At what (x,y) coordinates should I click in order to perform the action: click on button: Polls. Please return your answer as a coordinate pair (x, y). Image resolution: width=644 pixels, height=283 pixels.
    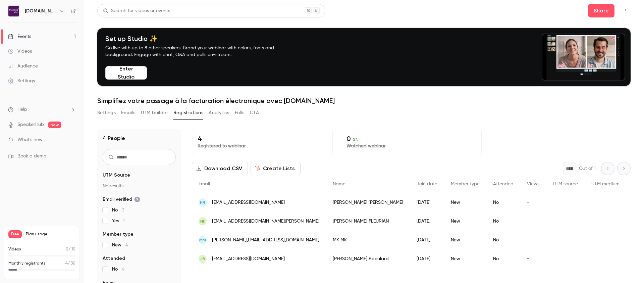
    Looking at the image, I should click on (239, 113).